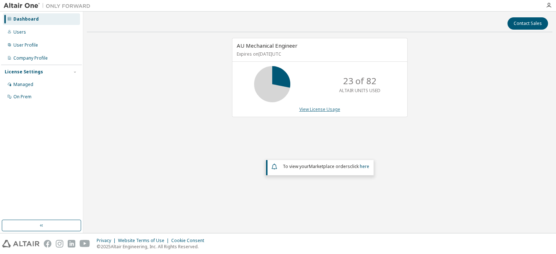 This screenshot has height=254, width=556. What do you see at coordinates (30, 58) in the screenshot?
I see `div: Company Profile` at bounding box center [30, 58].